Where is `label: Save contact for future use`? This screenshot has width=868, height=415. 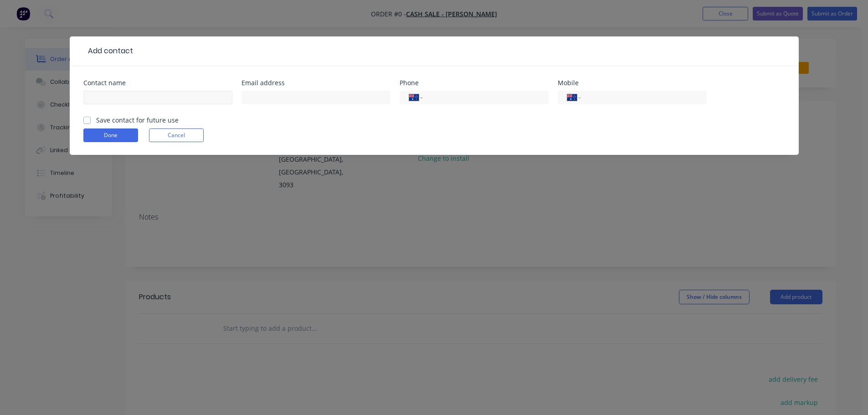
label: Save contact for future use is located at coordinates (137, 120).